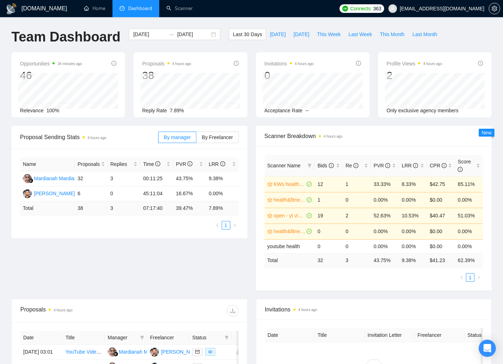 The image size is (503, 364). What do you see at coordinates (91, 179) in the screenshot?
I see `td: 32` at bounding box center [91, 179].